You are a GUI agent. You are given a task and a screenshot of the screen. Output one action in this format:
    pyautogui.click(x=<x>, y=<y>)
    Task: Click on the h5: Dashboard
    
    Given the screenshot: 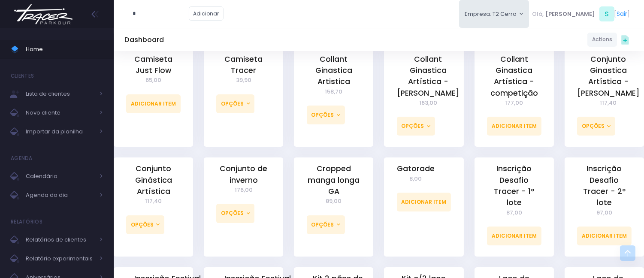 What is the action you would take?
    pyautogui.click(x=144, y=40)
    